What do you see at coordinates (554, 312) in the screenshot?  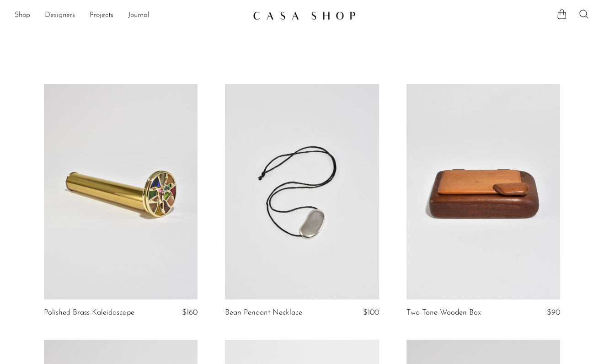 I see `span: $90` at bounding box center [554, 312].